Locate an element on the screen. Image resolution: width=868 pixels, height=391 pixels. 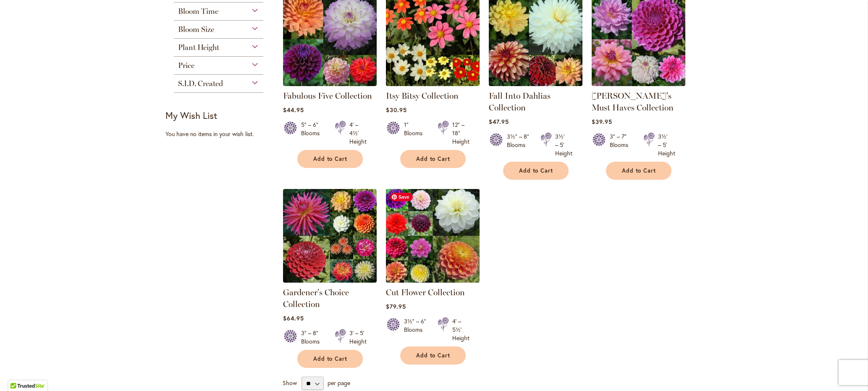
span: $64.95 is located at coordinates (294, 318).